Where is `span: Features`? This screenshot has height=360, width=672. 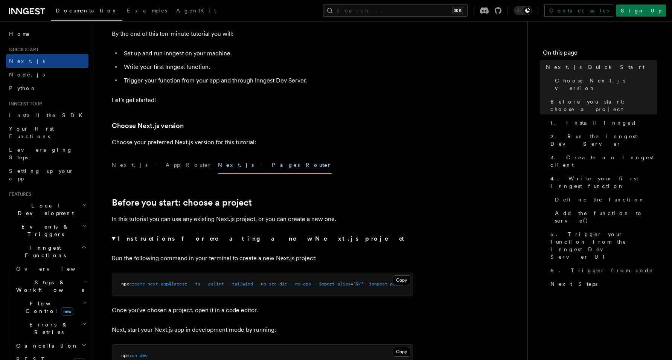
span: Features is located at coordinates (18, 194).